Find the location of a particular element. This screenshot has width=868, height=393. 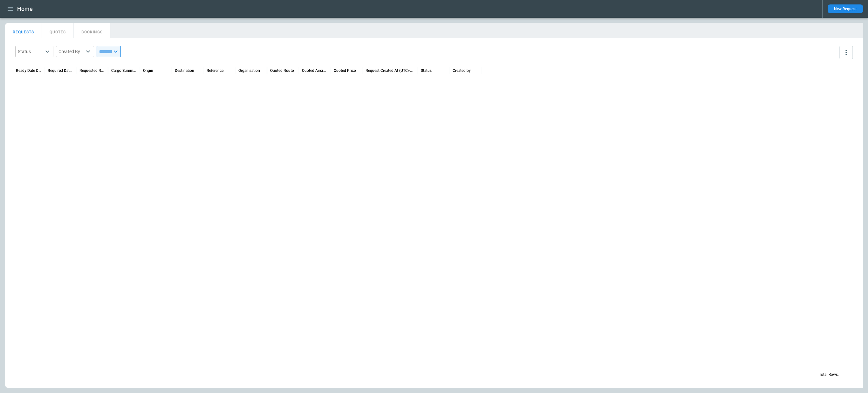

p: Total Rows: is located at coordinates (830, 374).